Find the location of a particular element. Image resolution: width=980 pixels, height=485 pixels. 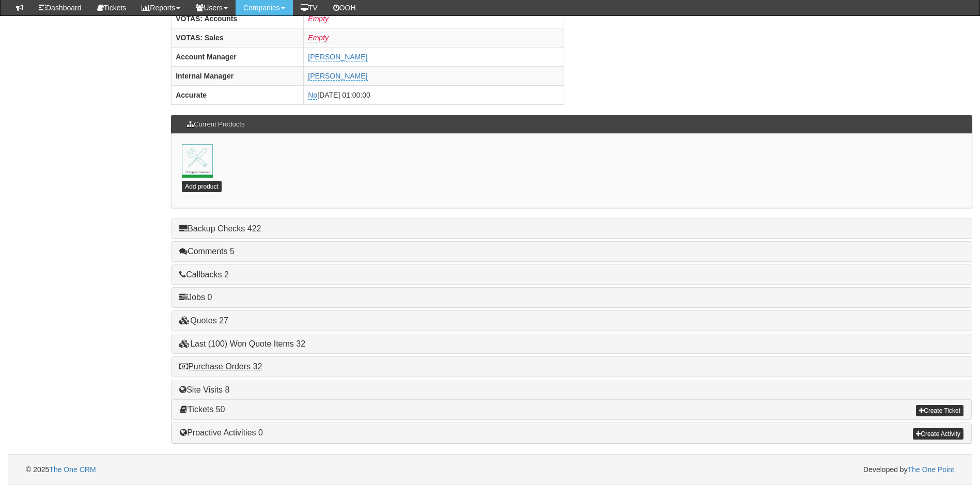

a: Tickets 50 is located at coordinates (202, 409).